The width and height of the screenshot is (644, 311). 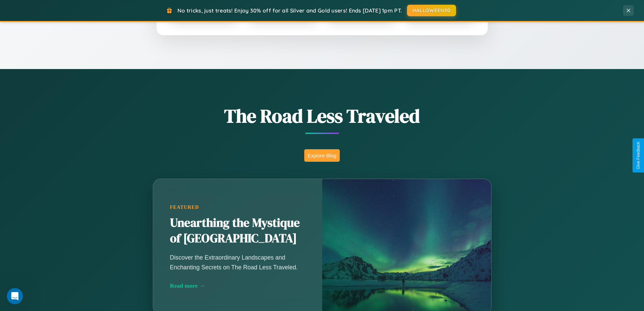 I want to click on p: Discover the Extraordinary Landscapes and Enchanting Secrets on The Road Less Traveled., so click(x=238, y=262).